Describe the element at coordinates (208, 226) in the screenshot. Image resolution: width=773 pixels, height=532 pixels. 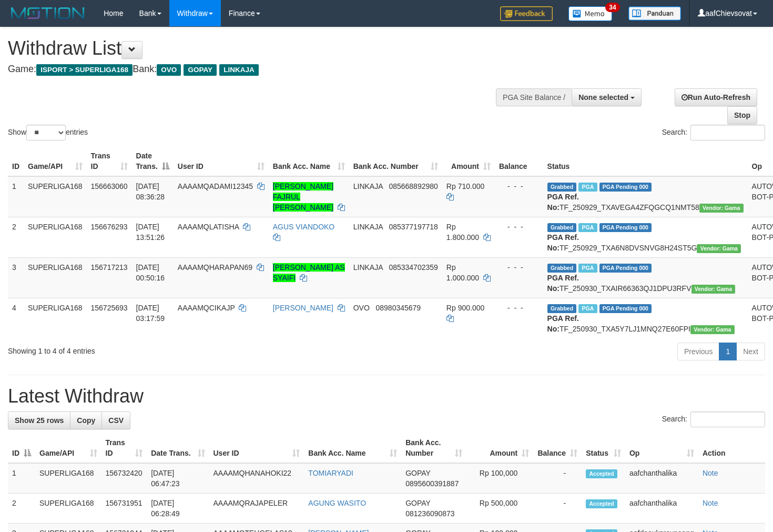
I see `span: AAAAMQLATISHA` at that location.